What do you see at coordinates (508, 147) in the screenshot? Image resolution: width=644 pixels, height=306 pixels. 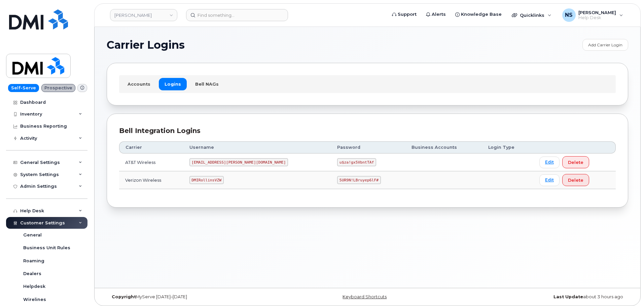 I see `th: Login Type` at bounding box center [508, 147].